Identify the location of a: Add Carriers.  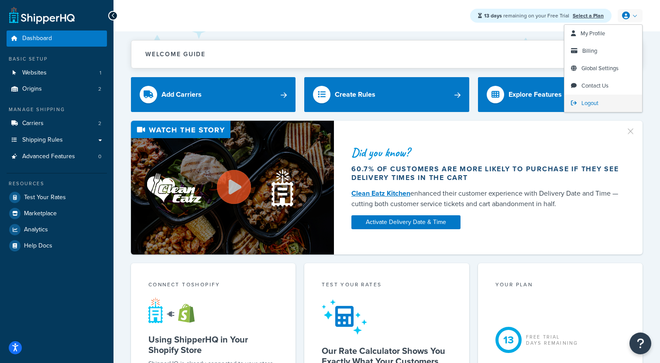
(213, 95).